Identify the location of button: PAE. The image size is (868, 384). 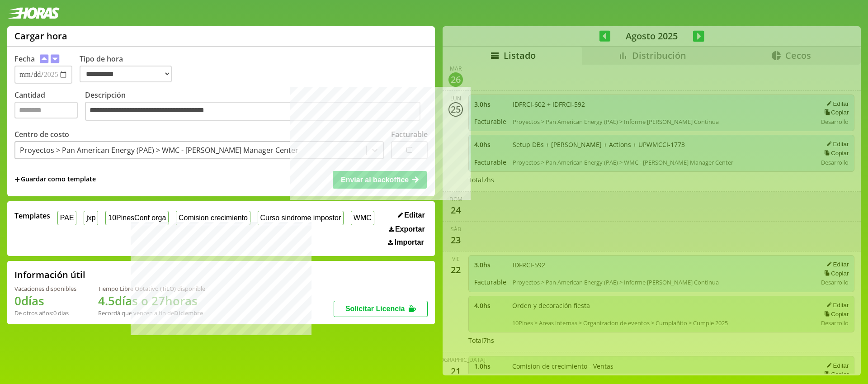
(67, 218).